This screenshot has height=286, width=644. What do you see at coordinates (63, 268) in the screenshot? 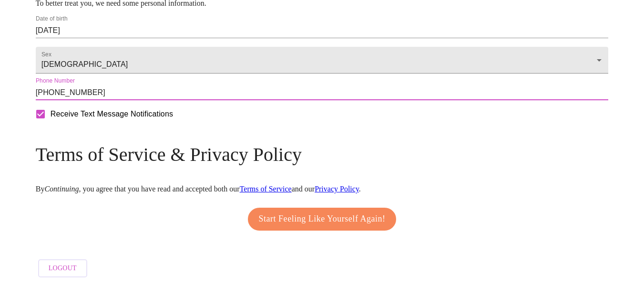
I see `button: Logout` at bounding box center [63, 268].